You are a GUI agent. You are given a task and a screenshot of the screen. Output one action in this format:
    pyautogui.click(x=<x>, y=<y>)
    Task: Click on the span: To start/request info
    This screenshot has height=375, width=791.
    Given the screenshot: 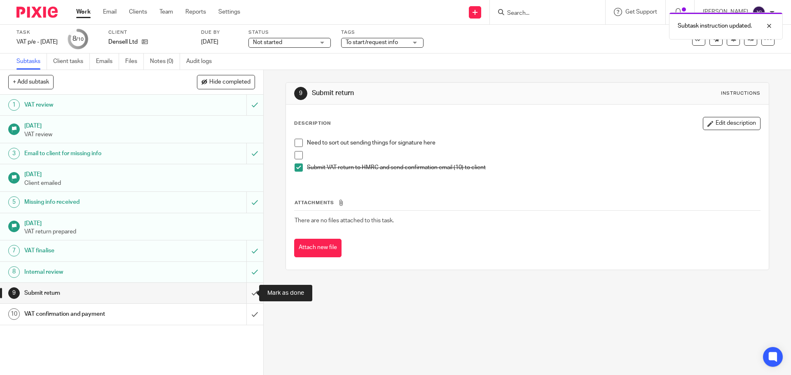 What is the action you would take?
    pyautogui.click(x=371, y=42)
    